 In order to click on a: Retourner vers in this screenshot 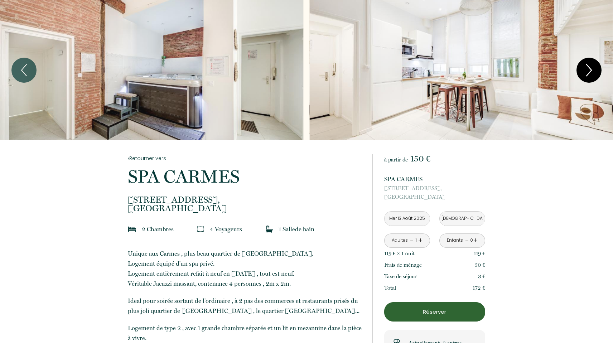, I will do `click(245, 158)`.